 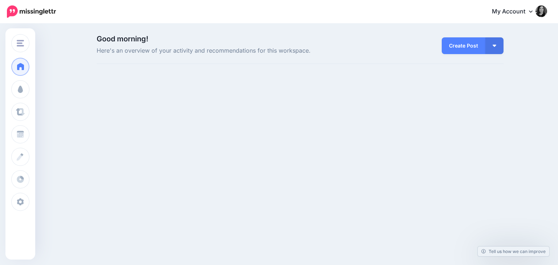 I want to click on img: arrow-down-white.png, so click(x=495, y=46).